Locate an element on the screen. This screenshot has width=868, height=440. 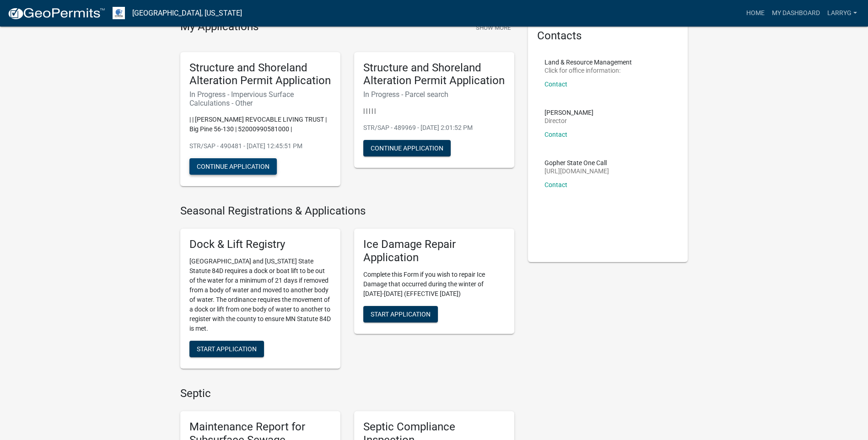
p: Click for office information: is located at coordinates (588, 70).